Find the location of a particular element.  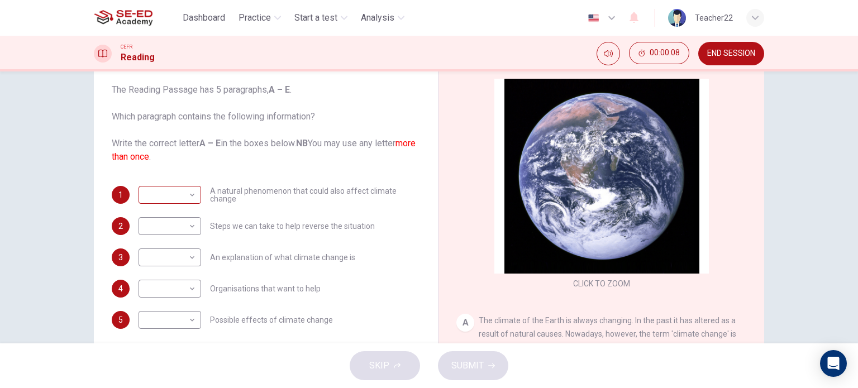

b: NB is located at coordinates (301, 143).